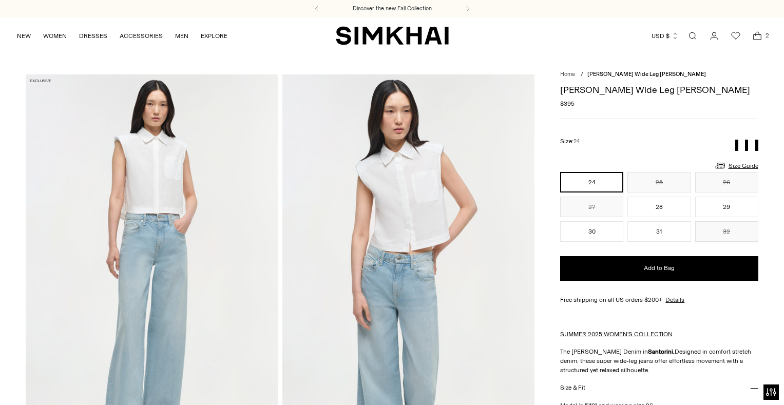 The height and width of the screenshot is (405, 784). I want to click on button: Size & Fit, so click(659, 388).